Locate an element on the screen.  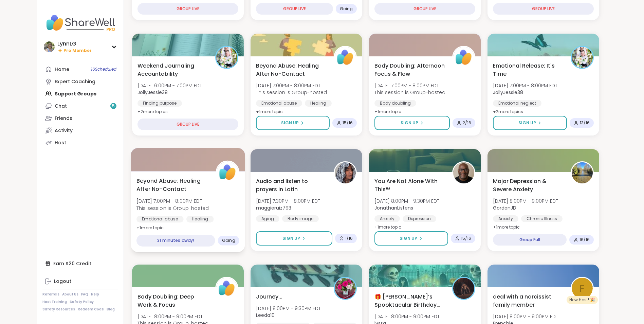
div: 31 minutes away! is located at coordinates (176, 240).